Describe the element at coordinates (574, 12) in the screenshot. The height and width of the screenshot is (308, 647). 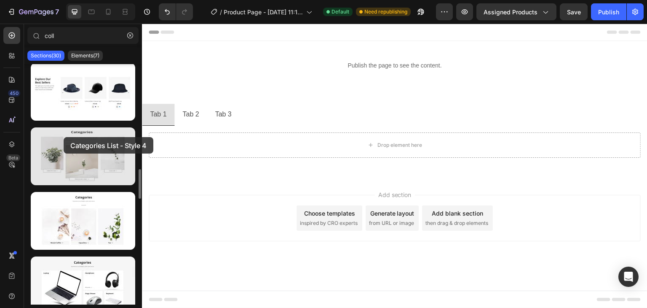
I see `button: Save` at that location.